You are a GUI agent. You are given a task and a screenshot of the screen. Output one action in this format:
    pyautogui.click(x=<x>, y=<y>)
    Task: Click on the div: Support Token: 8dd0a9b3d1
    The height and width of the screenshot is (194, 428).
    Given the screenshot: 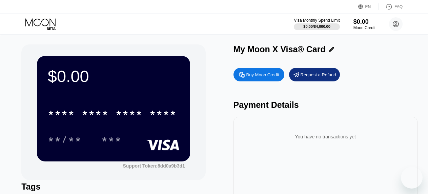 What is the action you would take?
    pyautogui.click(x=154, y=166)
    